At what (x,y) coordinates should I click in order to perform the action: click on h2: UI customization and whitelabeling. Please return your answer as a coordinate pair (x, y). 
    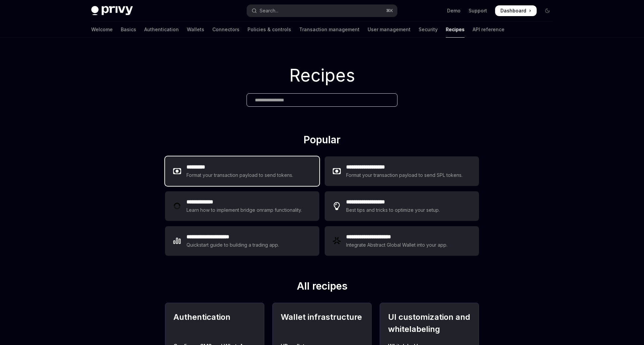
    Looking at the image, I should click on (429, 323).